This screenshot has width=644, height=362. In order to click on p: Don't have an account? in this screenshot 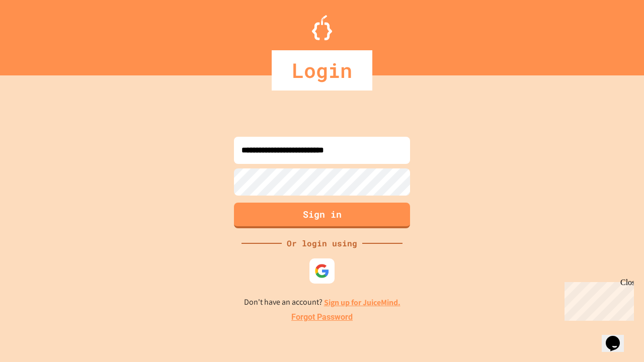, I will do `click(322, 302)`.